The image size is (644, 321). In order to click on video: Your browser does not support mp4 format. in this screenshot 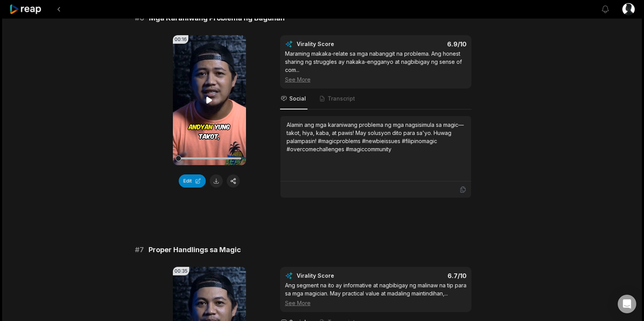, I will do `click(209, 101)`.